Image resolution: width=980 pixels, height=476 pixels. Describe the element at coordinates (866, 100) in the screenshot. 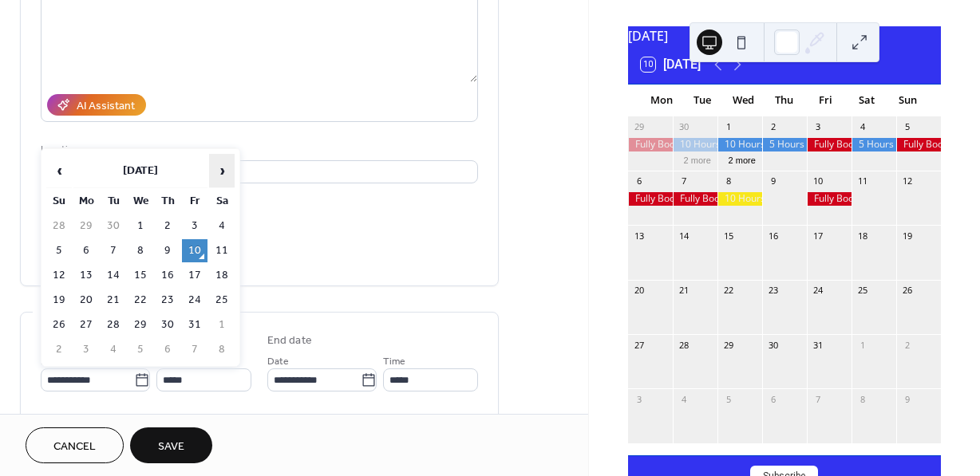

I see `div: Sat` at that location.